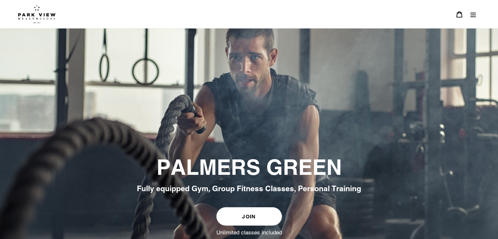 Image resolution: width=498 pixels, height=239 pixels. I want to click on button: Menu, so click(473, 14).